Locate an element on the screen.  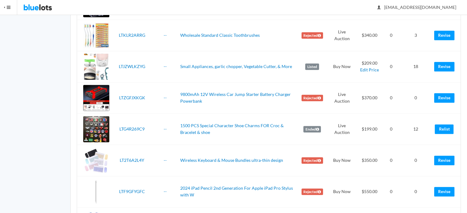
td: $199.00 is located at coordinates (369, 129).